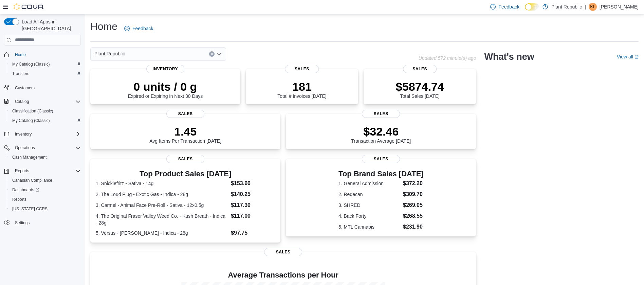  What do you see at coordinates (420, 87) in the screenshot?
I see `p: $5874.74` at bounding box center [420, 87].